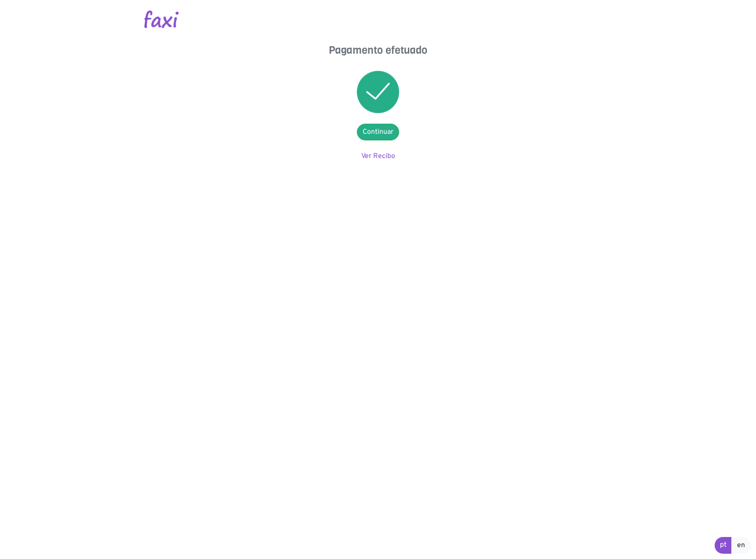  I want to click on a: Ver Recibo, so click(378, 156).